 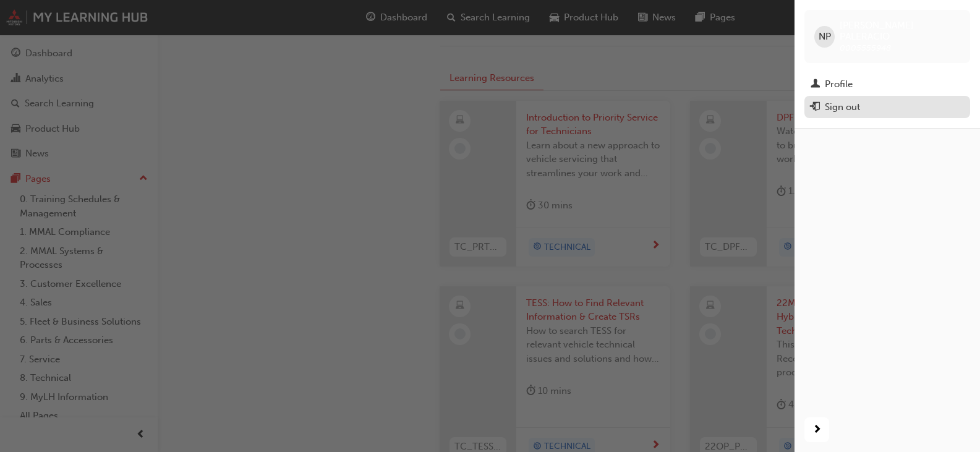 What do you see at coordinates (815, 107) in the screenshot?
I see `span: exit-icon` at bounding box center [815, 107].